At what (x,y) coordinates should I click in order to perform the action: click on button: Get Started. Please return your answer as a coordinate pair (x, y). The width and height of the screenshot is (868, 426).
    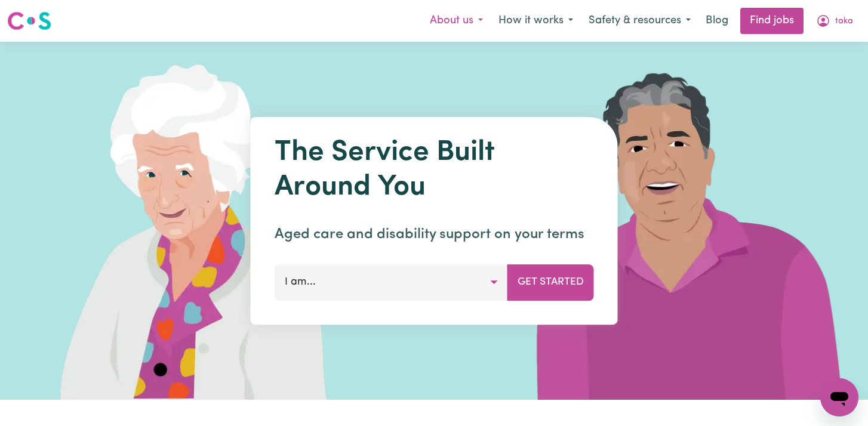
    Looking at the image, I should click on (551, 282).